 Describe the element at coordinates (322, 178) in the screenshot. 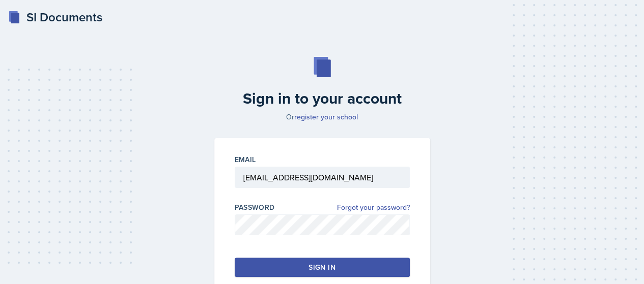

I see `input: Email` at that location.